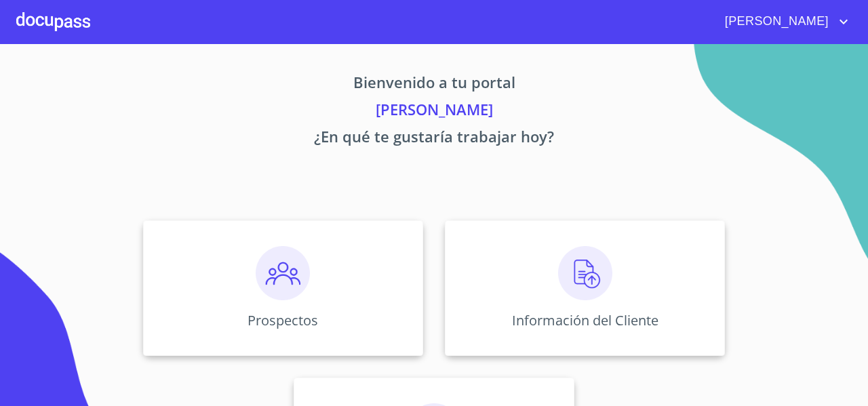 The image size is (868, 406). I want to click on p: Prospectos, so click(283, 319).